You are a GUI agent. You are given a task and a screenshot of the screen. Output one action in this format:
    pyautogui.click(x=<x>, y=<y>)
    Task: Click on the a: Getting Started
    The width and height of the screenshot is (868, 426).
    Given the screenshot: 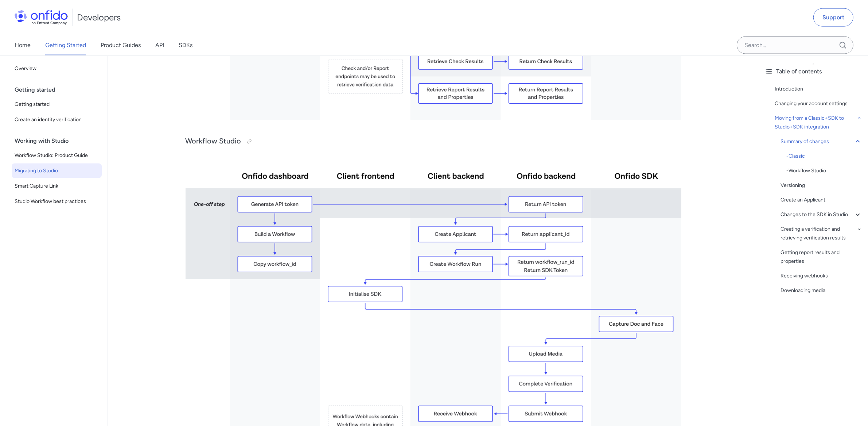 What is the action you would take?
    pyautogui.click(x=65, y=45)
    